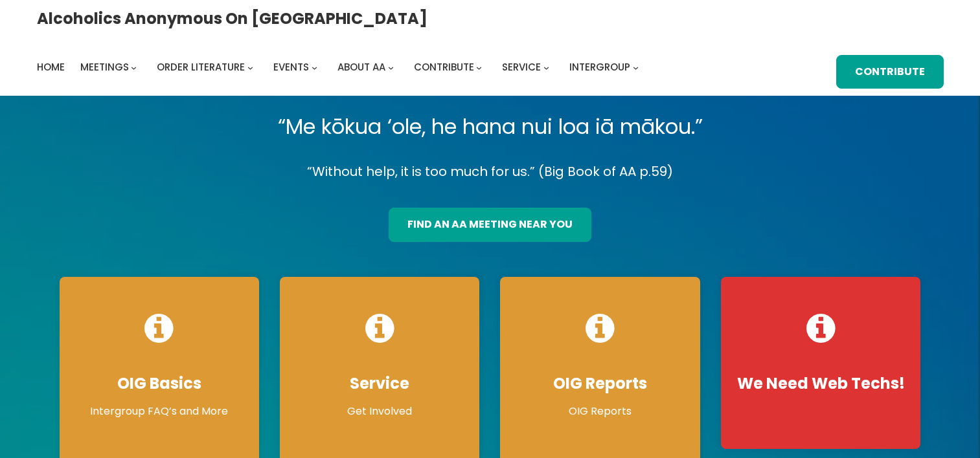 Image resolution: width=980 pixels, height=458 pixels. What do you see at coordinates (380, 384) in the screenshot?
I see `h4: Service` at bounding box center [380, 384].